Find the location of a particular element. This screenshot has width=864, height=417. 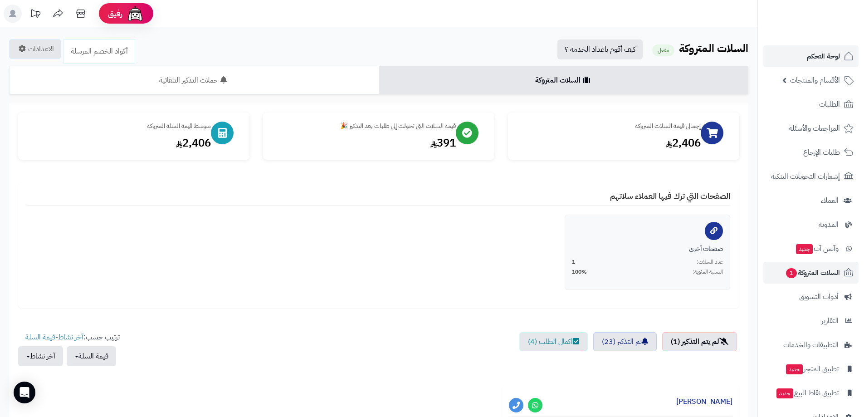

div: 391 is located at coordinates (364, 143).